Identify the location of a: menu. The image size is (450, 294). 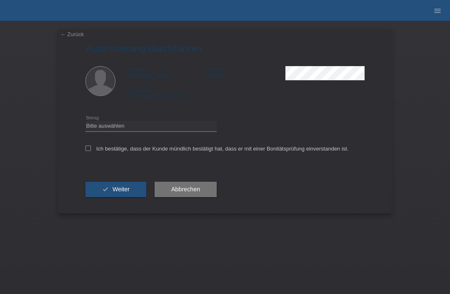
(437, 10).